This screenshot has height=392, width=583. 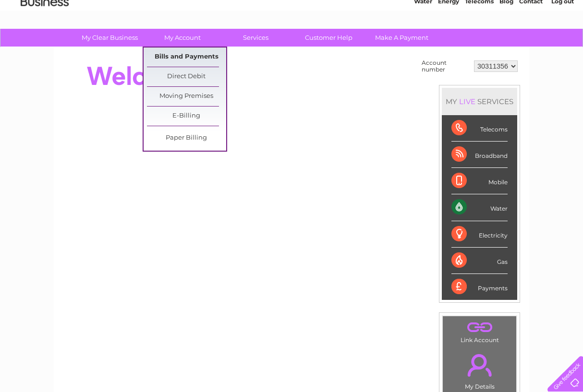 I want to click on div: MY SERVICES, so click(x=480, y=101).